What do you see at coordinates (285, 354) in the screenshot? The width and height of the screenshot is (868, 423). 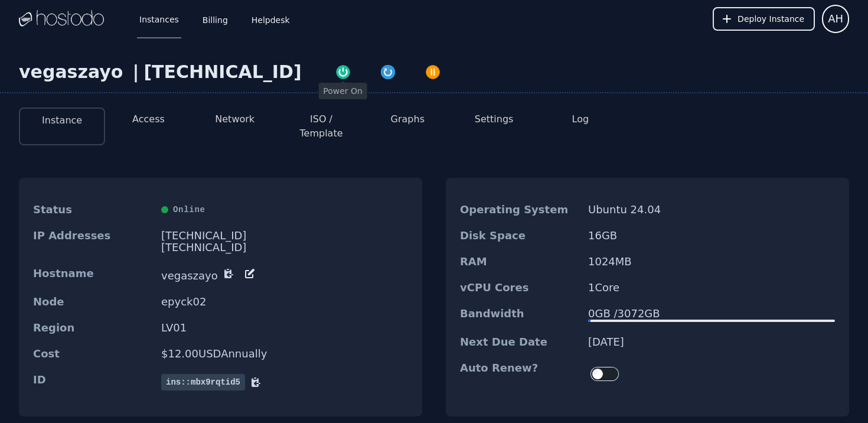 I see `dd: $ 12.00 USD Annually` at bounding box center [285, 354].